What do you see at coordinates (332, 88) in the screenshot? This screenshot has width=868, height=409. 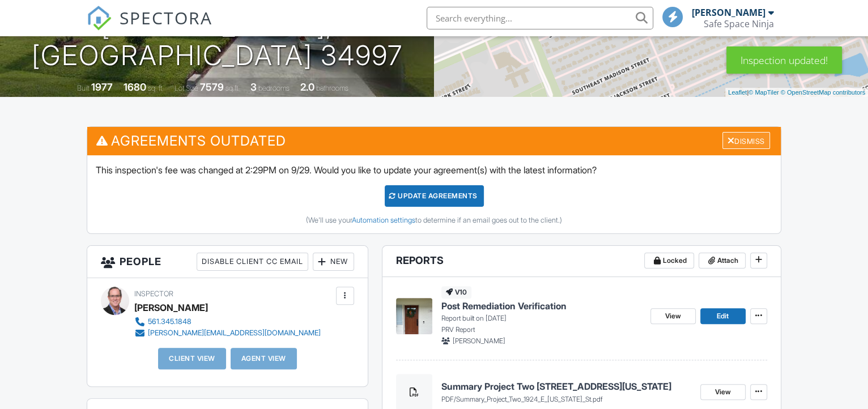 I see `span: bathrooms` at bounding box center [332, 88].